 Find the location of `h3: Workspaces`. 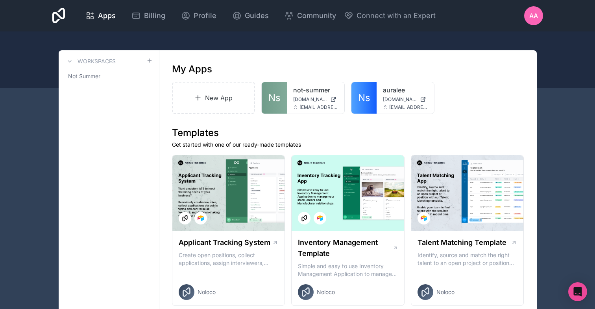

h3: Workspaces is located at coordinates (96, 61).